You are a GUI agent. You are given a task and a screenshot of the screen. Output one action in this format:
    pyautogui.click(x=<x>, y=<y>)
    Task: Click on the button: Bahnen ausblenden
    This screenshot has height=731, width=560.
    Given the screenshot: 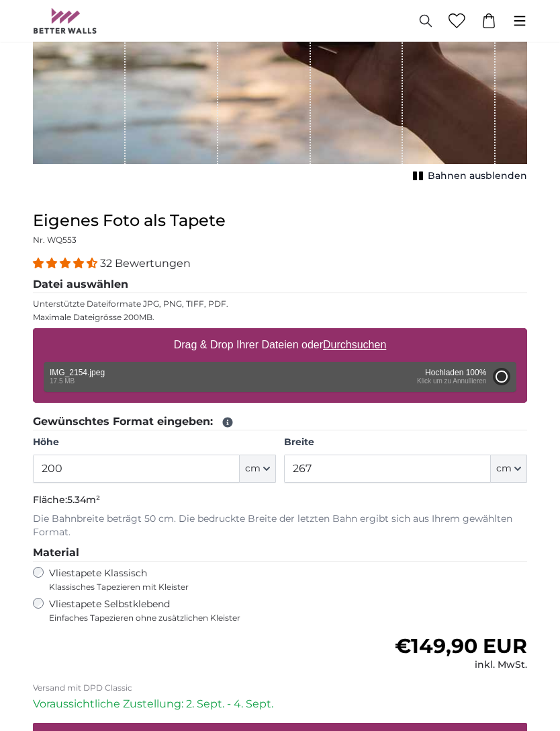 What is the action you would take?
    pyautogui.click(x=468, y=176)
    